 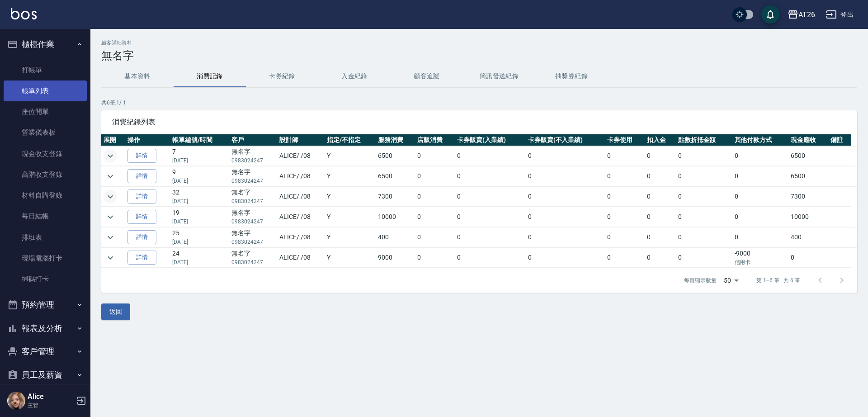 What do you see at coordinates (770, 14) in the screenshot?
I see `button: save` at bounding box center [770, 14].